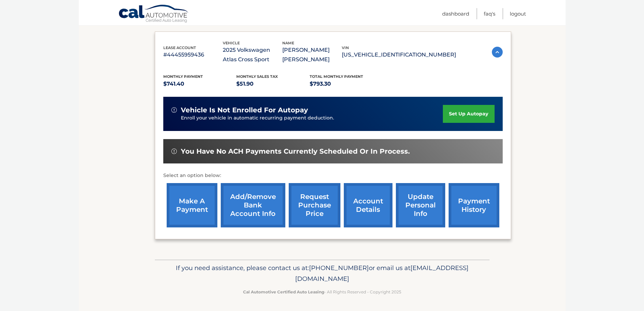  What do you see at coordinates (333, 176) in the screenshot?
I see `p: Select an option below:` at bounding box center [333, 176].